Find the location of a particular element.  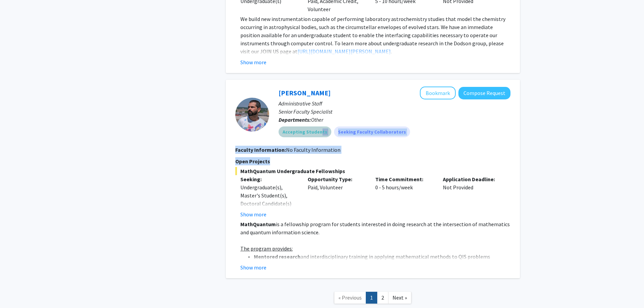

a: Next is located at coordinates (400, 297).